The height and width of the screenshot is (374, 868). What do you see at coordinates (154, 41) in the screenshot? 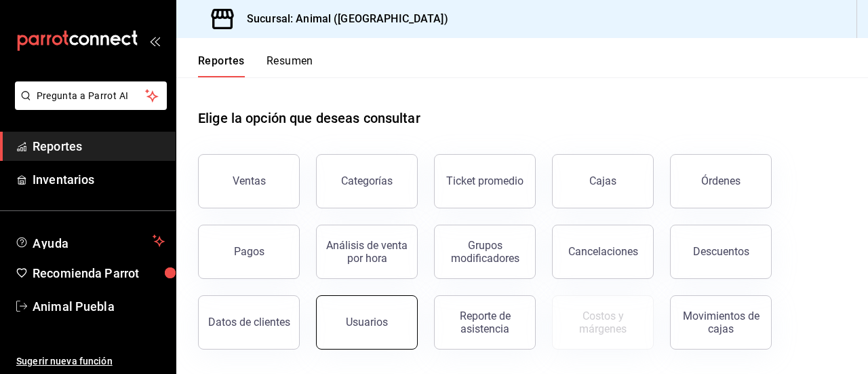
I see `button: open_drawer_menu` at bounding box center [154, 41].